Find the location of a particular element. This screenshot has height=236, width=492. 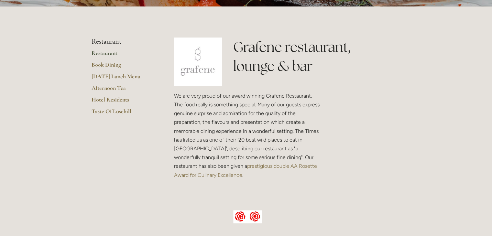

img: AA culinary excellence.jpg is located at coordinates (247, 217).